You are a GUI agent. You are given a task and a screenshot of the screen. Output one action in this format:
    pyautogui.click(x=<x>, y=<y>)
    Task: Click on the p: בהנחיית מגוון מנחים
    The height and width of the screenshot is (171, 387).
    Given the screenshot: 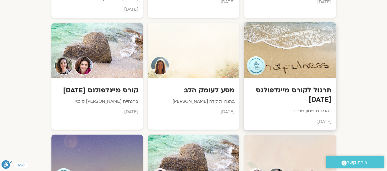 What is the action you would take?
    pyautogui.click(x=290, y=111)
    